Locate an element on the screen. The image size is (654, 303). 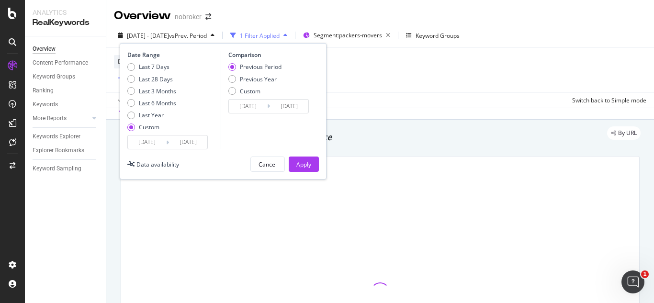
div: Keywords is located at coordinates (45, 104).